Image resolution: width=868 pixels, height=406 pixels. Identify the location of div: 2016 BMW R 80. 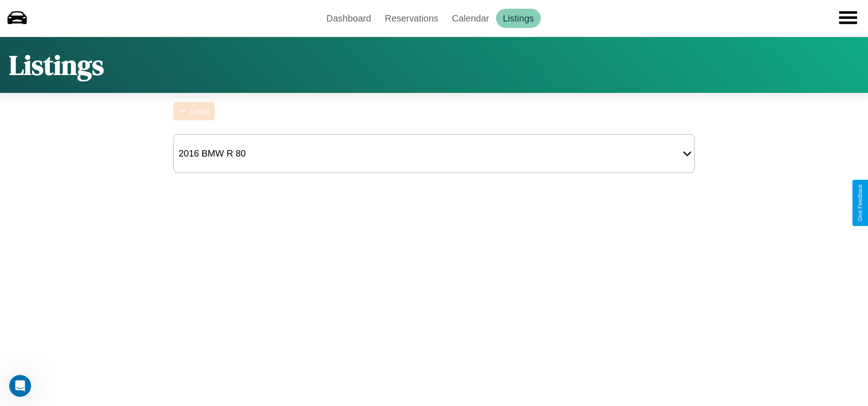
(212, 153).